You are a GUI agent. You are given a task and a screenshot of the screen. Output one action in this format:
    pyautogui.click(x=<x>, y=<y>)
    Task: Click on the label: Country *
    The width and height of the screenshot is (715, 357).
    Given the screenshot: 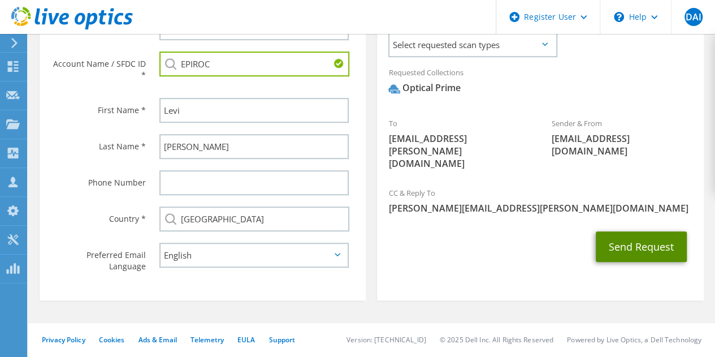 What is the action you would take?
    pyautogui.click(x=98, y=215)
    